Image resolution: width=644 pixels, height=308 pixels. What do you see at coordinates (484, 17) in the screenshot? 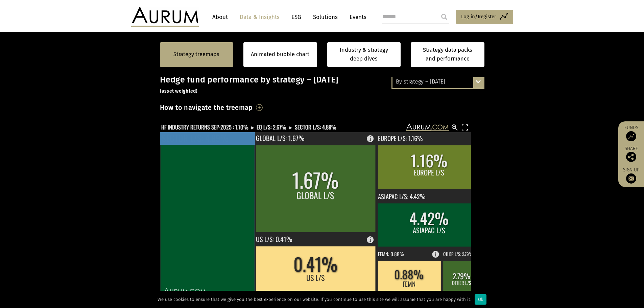
I see `a: Log in/Register` at bounding box center [484, 17].